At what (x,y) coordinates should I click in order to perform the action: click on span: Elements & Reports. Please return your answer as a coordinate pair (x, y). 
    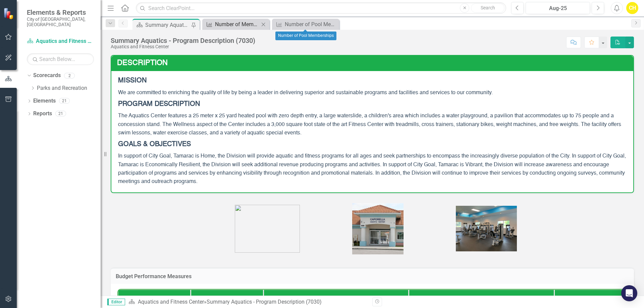
    Looking at the image, I should click on (61, 12).